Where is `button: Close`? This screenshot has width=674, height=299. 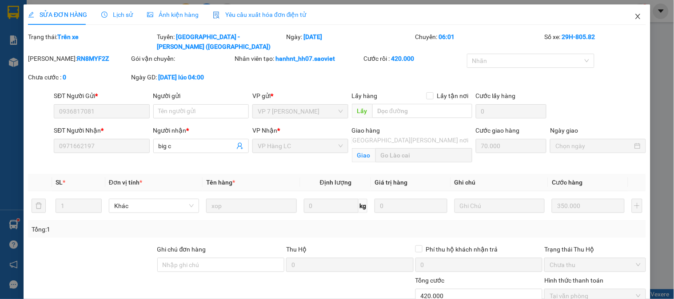 button: Close is located at coordinates (638, 17).